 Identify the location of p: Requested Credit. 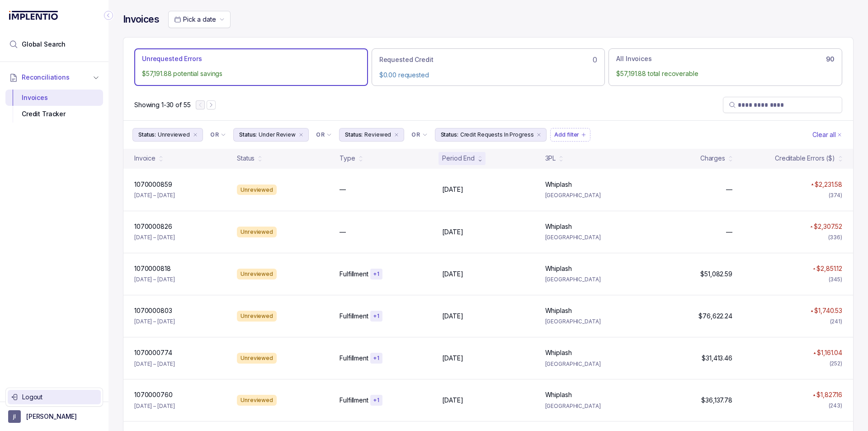
(406, 60).